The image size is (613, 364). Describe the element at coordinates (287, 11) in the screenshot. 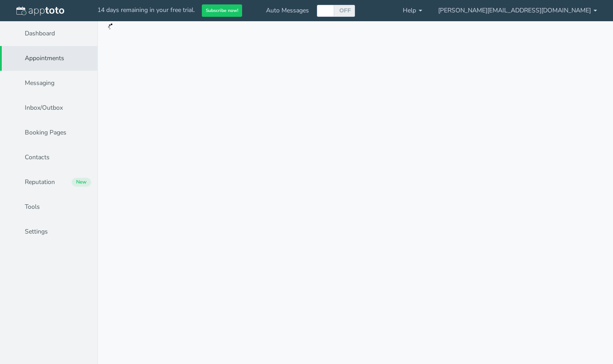

I see `span: Auto Messages` at that location.